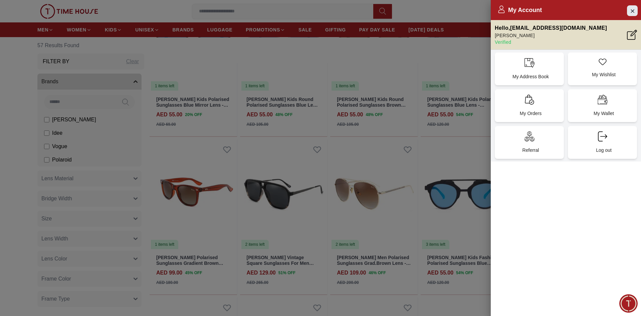  Describe the element at coordinates (67, 111) in the screenshot. I see `div: Timehousecompany` at that location.